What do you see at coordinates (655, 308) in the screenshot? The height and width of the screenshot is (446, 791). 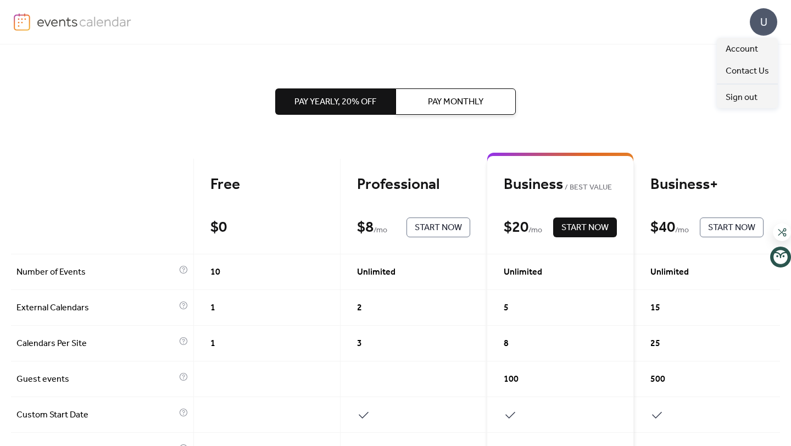 I see `span: 15` at bounding box center [655, 308].